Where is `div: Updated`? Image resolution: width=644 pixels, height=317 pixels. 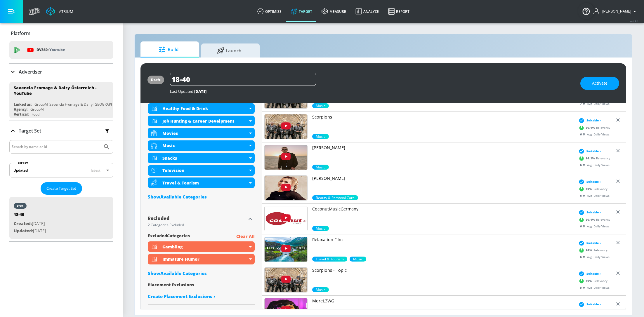 div: Updated is located at coordinates (20, 170).